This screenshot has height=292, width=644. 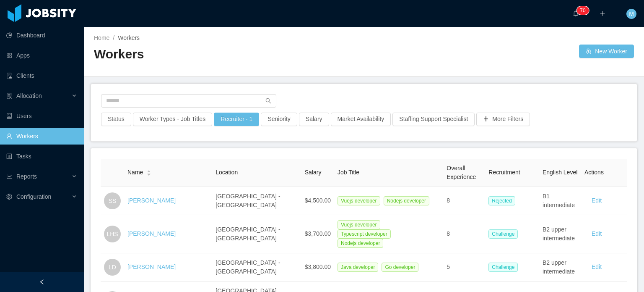 What do you see at coordinates (594, 172) in the screenshot?
I see `span: Actions` at bounding box center [594, 172].